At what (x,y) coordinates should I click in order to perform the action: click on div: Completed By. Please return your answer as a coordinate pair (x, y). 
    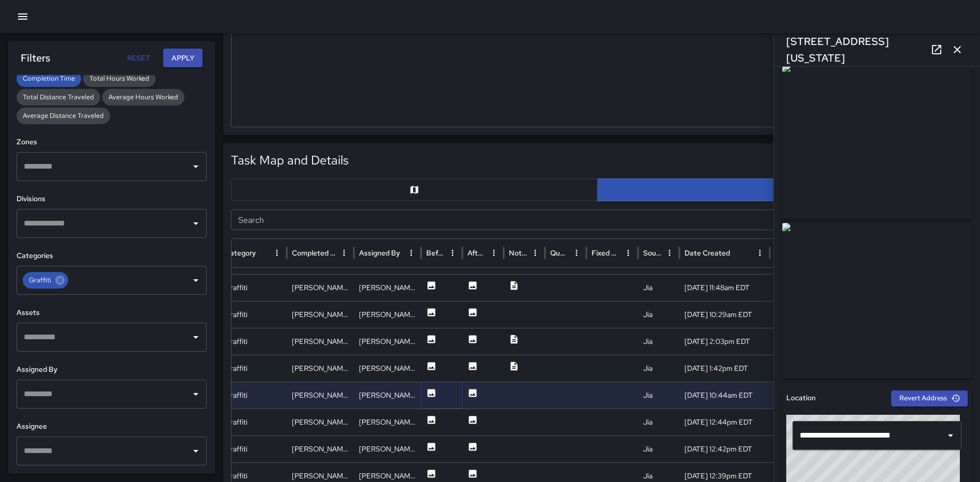
    Looking at the image, I should click on (314, 253).